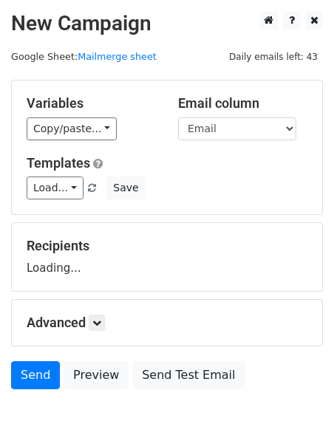 The height and width of the screenshot is (421, 334). I want to click on small: Google Sheet:, so click(84, 56).